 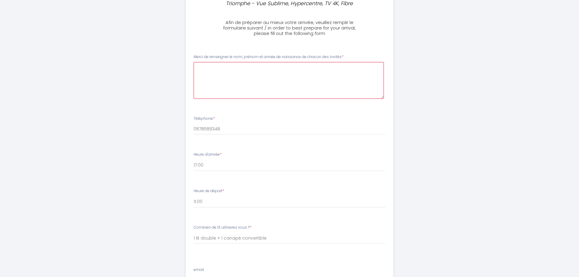 What do you see at coordinates (209, 191) in the screenshot?
I see `label: Heure de départ` at bounding box center [209, 191].